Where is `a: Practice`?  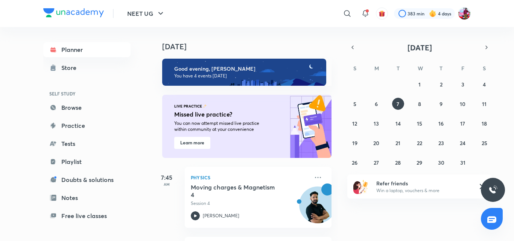 a: Practice is located at coordinates (87, 126).